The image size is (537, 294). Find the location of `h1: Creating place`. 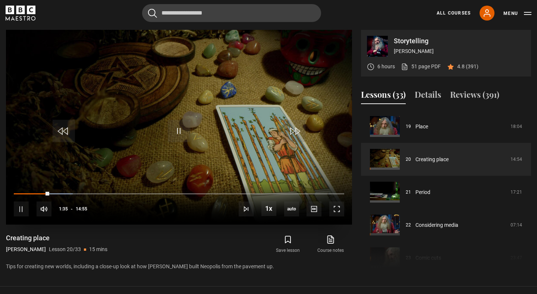

h1: Creating place is located at coordinates (57, 238).